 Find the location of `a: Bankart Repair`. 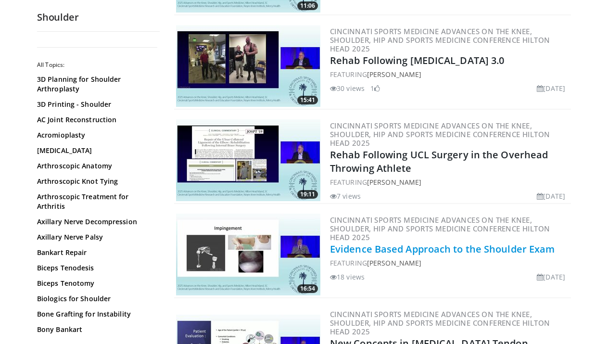

a: Bankart Repair is located at coordinates (96, 253).